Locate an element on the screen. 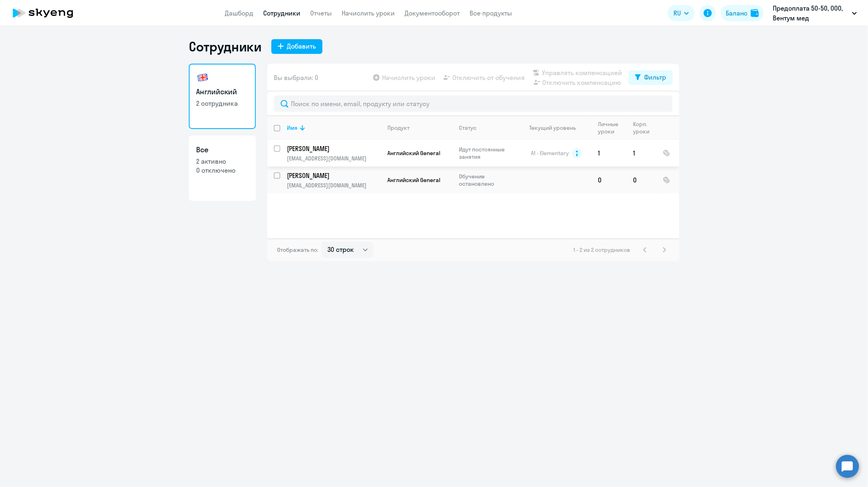 The width and height of the screenshot is (868, 487). div: Фильтр is located at coordinates (655, 78).